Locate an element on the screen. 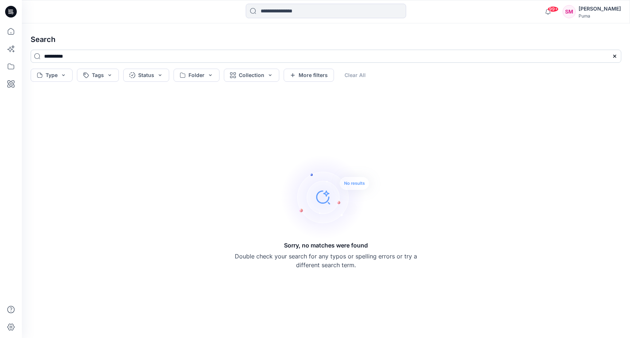 The image size is (630, 338). h4: Search is located at coordinates (326, 39).